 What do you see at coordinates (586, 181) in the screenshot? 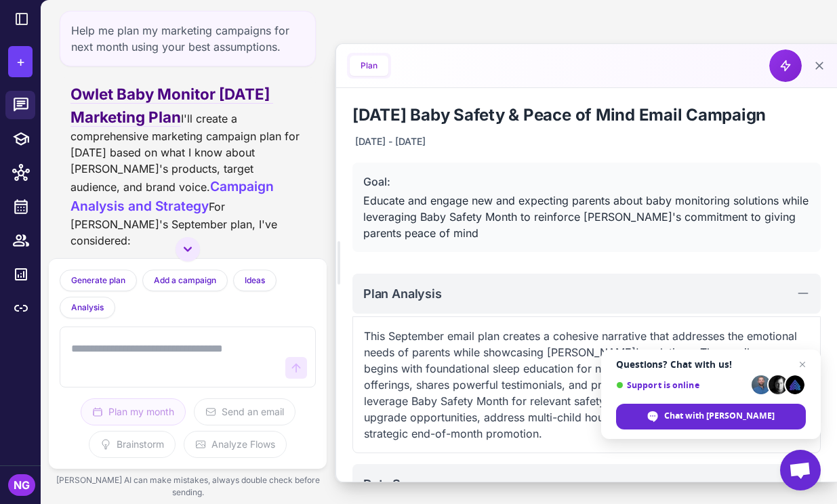
I see `div: Goal:` at bounding box center [586, 181].